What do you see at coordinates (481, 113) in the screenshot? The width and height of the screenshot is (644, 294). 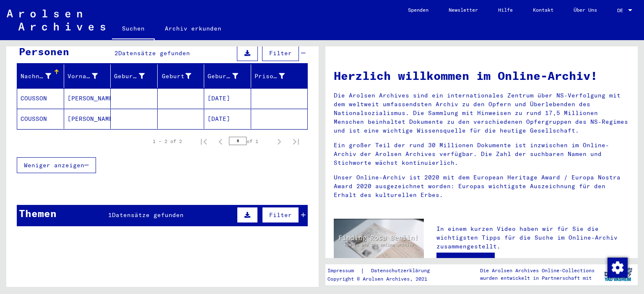 I see `p: Die Arolsen Archives sind ein internationales Zentrum über NS-Verfolgung mit dem weltweit umfasse...` at bounding box center [481, 113].